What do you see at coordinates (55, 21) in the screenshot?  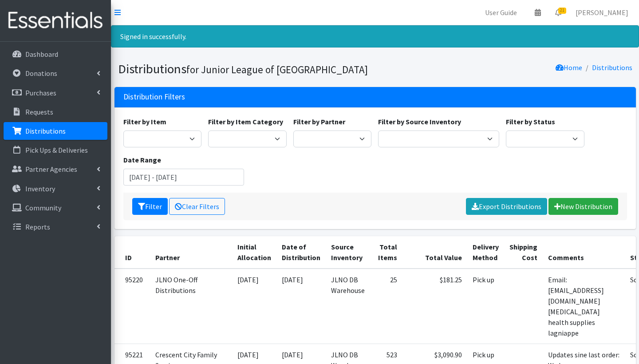 I see `img: HumanEssentials` at bounding box center [55, 21].